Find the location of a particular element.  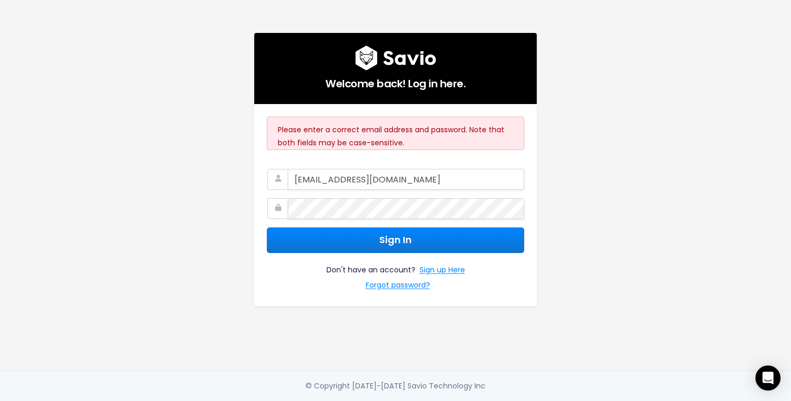

a: Sign up Here is located at coordinates (442, 271).